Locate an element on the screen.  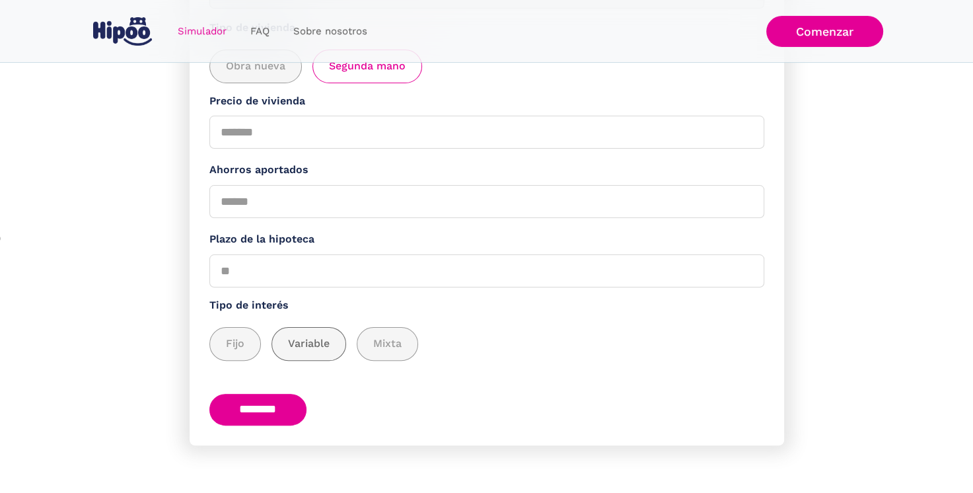
a: home is located at coordinates (123, 31).